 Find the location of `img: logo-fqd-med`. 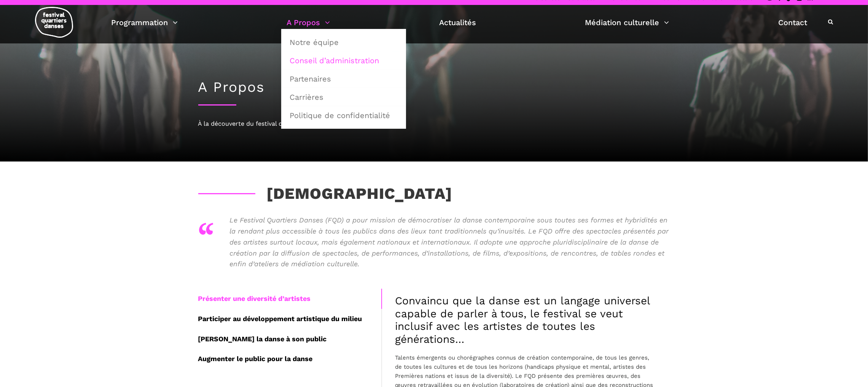

img: logo-fqd-med is located at coordinates (54, 22).